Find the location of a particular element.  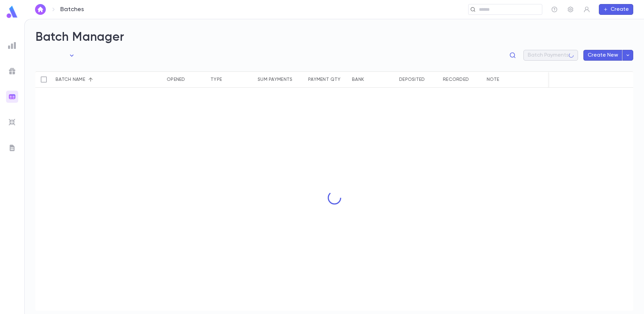

img: home_white.a664292cf8c1dea59945f0da9f25487c.svg is located at coordinates (40, 9).